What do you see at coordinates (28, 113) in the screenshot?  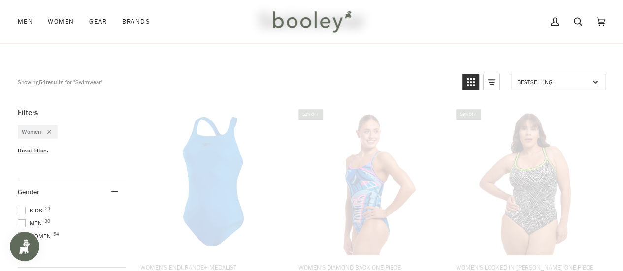 I see `span: Filters` at bounding box center [28, 113].